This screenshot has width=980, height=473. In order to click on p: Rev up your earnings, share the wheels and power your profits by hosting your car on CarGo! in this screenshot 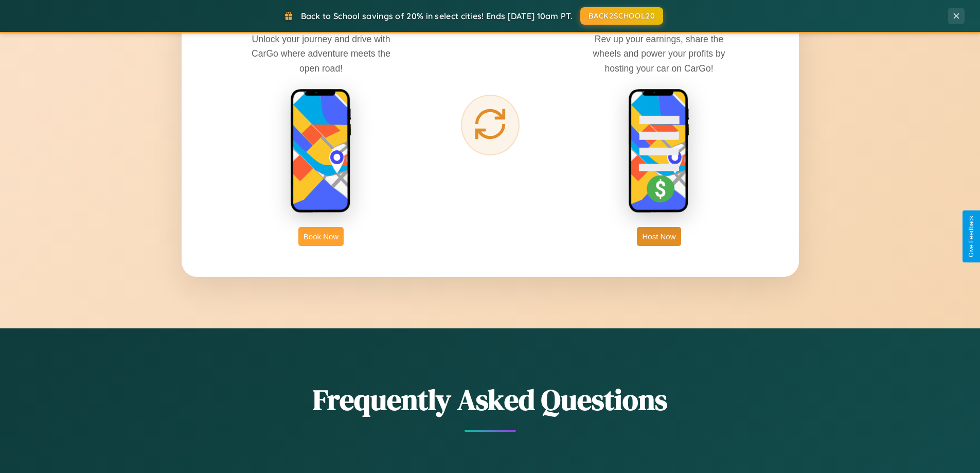, I will do `click(659, 53)`.